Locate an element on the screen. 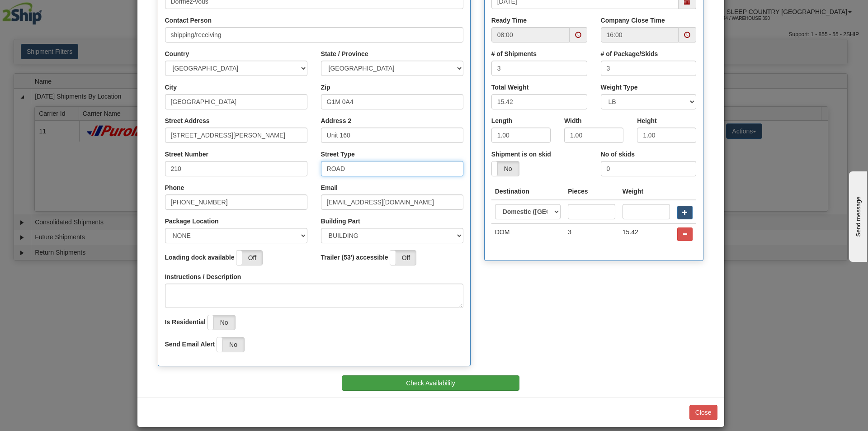  label: Contact Person is located at coordinates (188, 20).